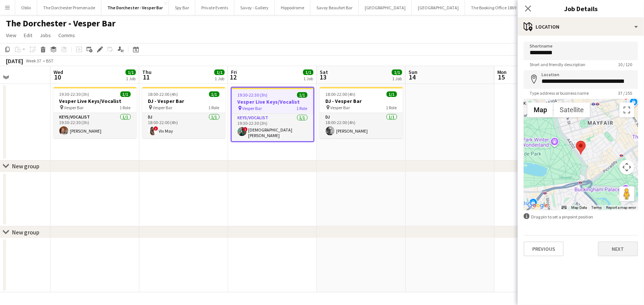 The image size is (644, 305). I want to click on h3: Job Details, so click(581, 8).